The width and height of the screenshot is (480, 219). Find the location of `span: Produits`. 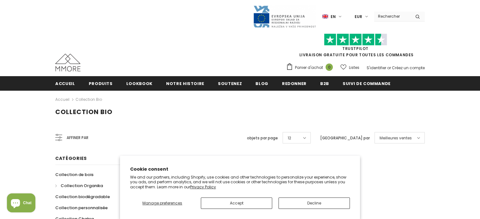

span: Produits is located at coordinates (101, 83).